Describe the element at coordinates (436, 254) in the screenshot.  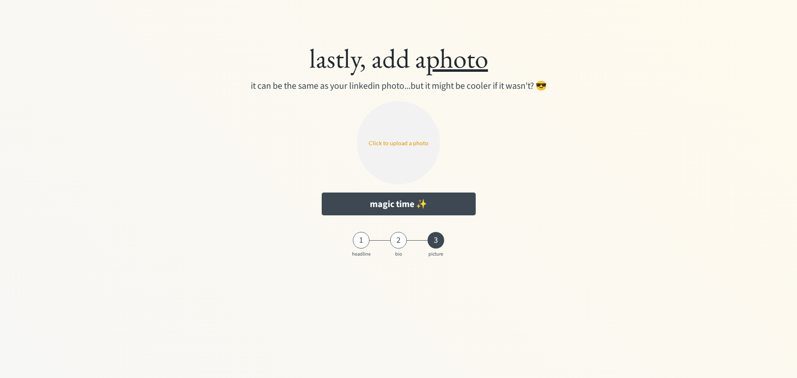
I see `div: picture` at that location.